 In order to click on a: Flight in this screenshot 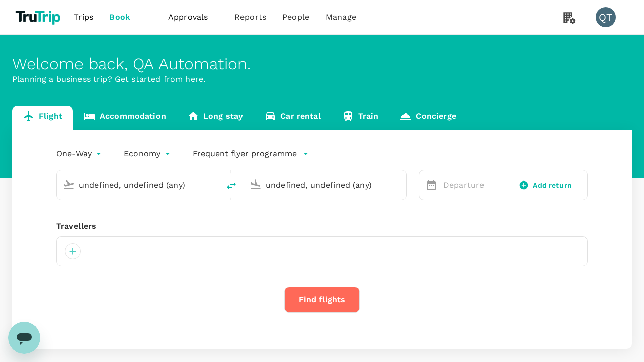, I will do `click(43, 118)`.